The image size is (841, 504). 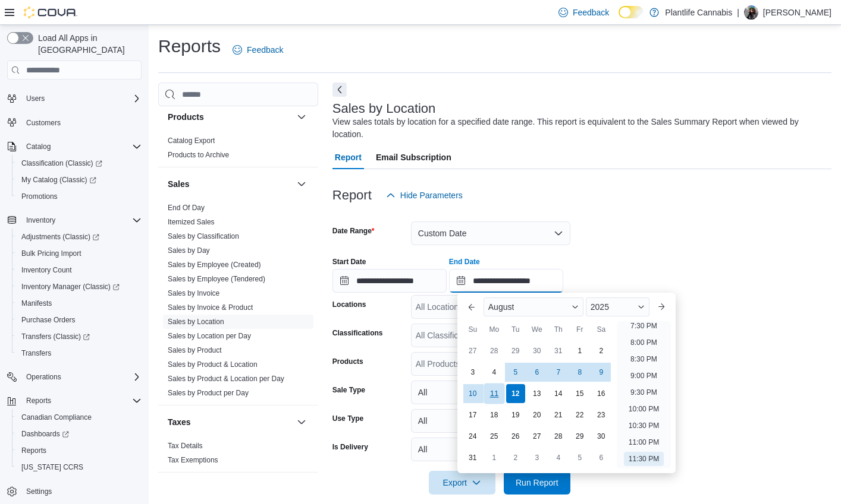 What do you see at coordinates (198, 155) in the screenshot?
I see `a: Products to Archive` at bounding box center [198, 155].